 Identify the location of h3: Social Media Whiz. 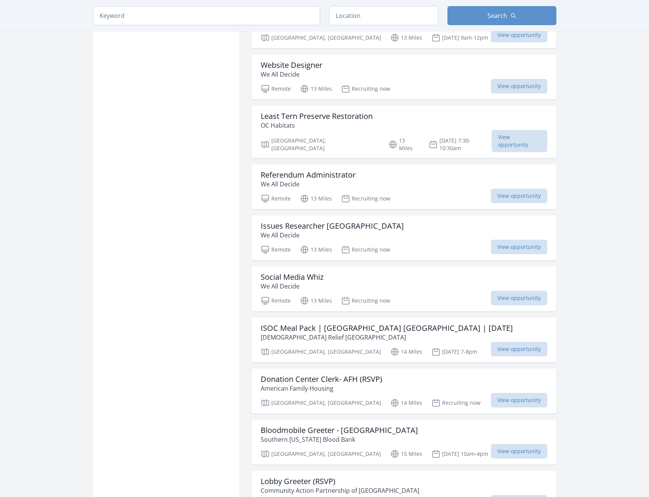
(292, 277).